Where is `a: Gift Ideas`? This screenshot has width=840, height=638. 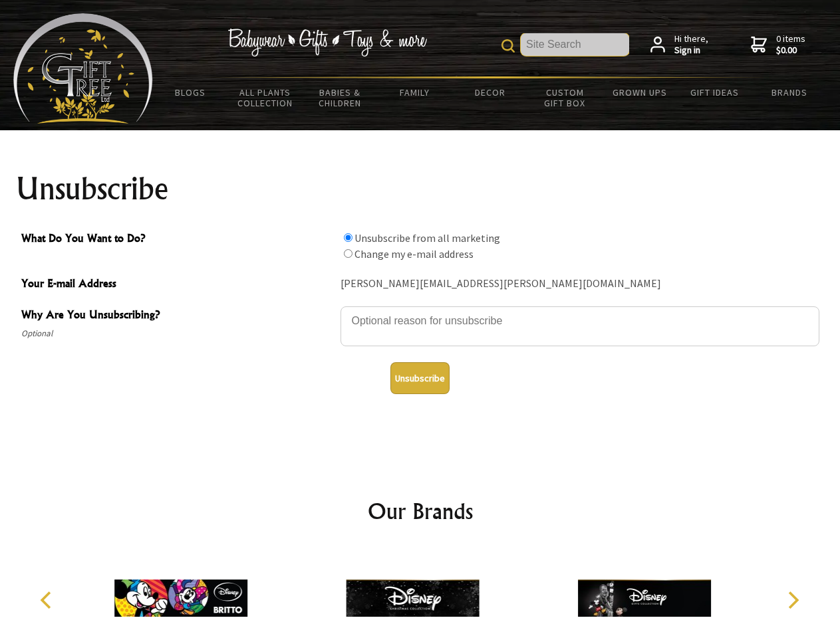 a: Gift Ideas is located at coordinates (714, 93).